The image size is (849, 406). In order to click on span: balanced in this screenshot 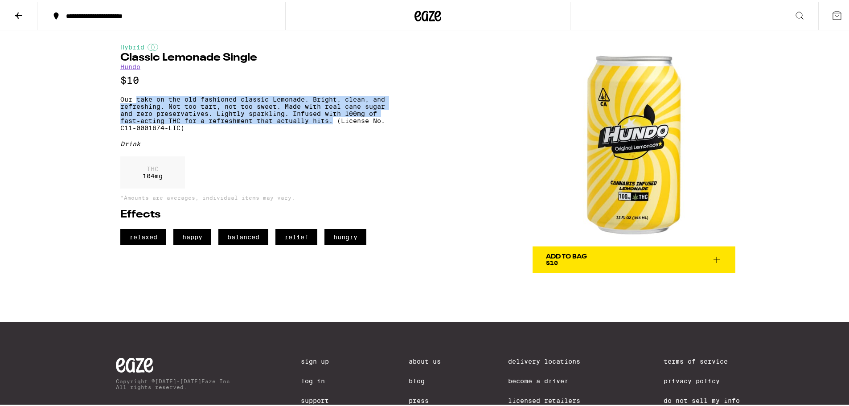, I will do `click(243, 235)`.